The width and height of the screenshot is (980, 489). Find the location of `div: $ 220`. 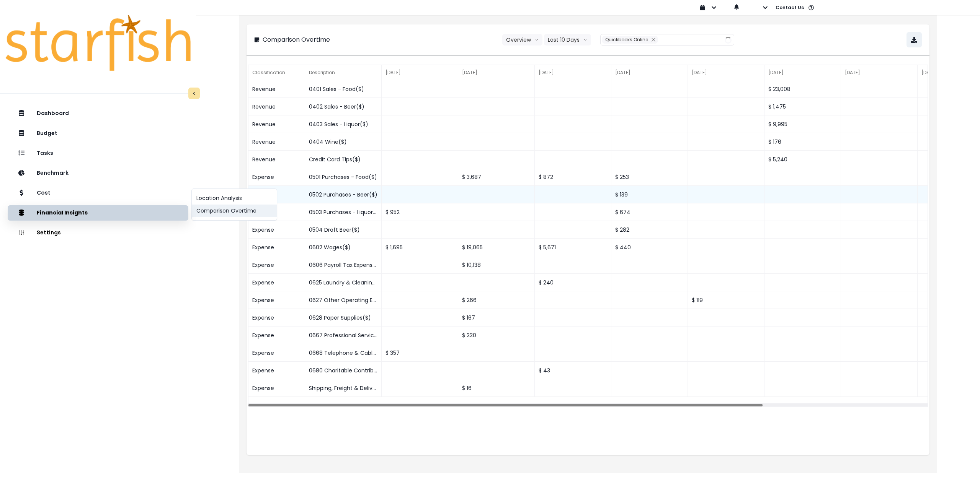

div: $ 220 is located at coordinates (497, 335).